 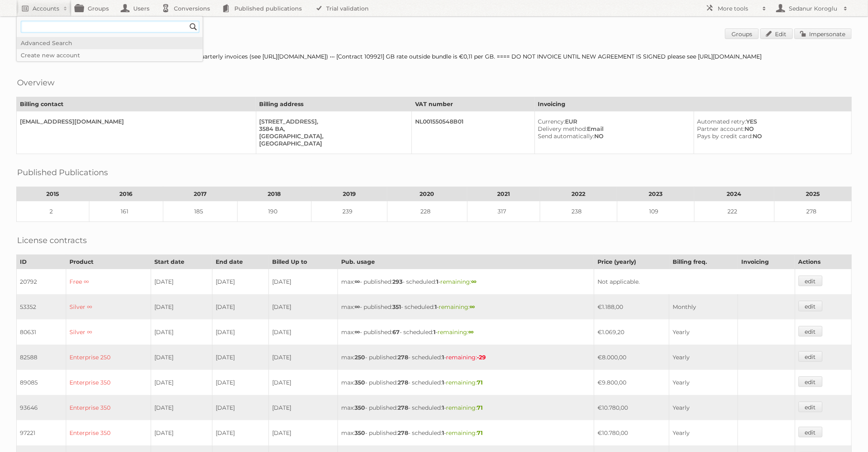 I want to click on td: 93646, so click(x=41, y=407).